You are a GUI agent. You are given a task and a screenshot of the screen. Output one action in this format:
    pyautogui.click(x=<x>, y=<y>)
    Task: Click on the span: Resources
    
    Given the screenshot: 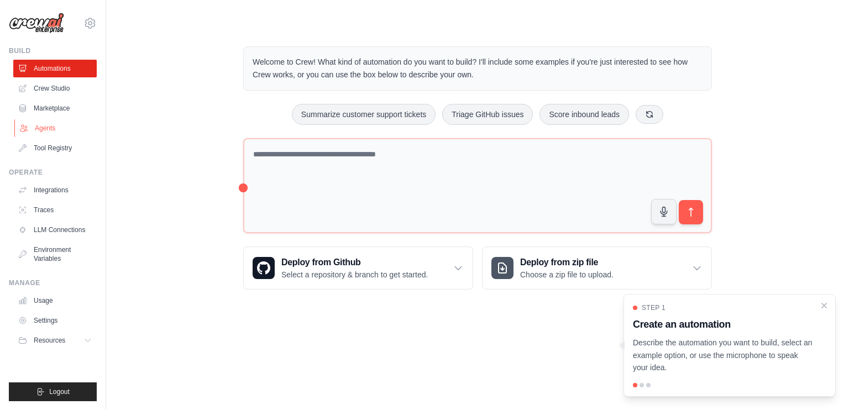 What is the action you would take?
    pyautogui.click(x=49, y=340)
    